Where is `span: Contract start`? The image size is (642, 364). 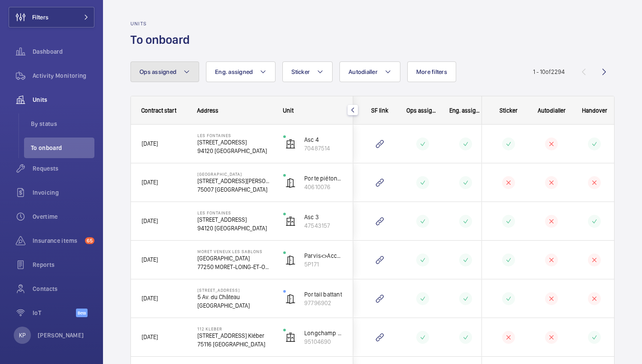
span: Contract start is located at coordinates (159, 111).